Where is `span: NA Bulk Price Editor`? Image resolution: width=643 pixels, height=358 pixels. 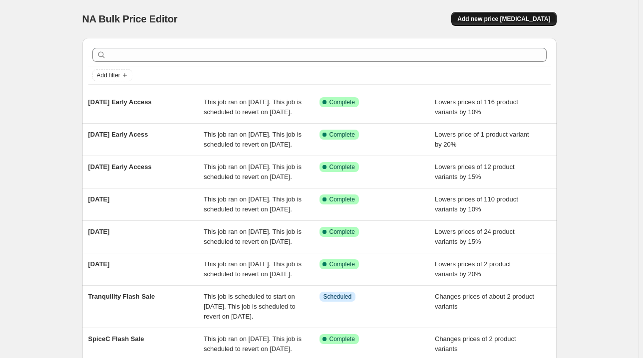 span: NA Bulk Price Editor is located at coordinates (130, 19).